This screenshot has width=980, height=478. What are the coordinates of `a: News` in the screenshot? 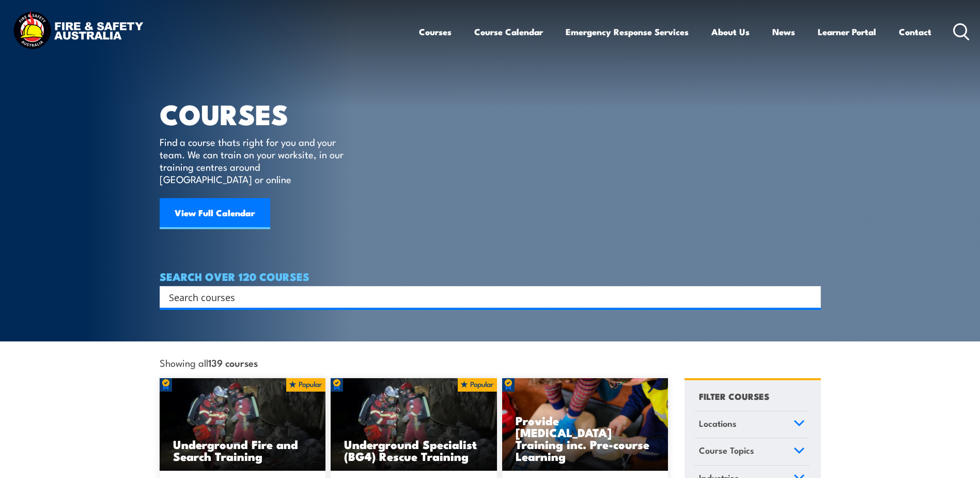 It's located at (784, 31).